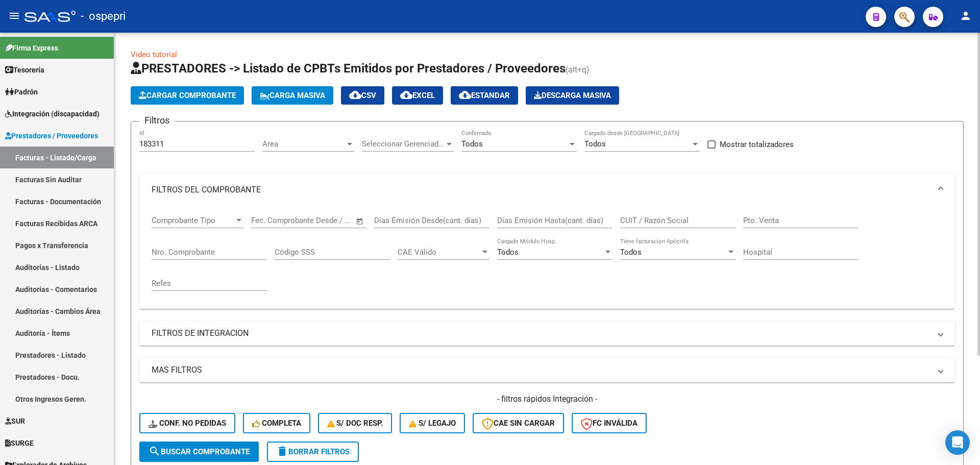 Image resolution: width=980 pixels, height=465 pixels. I want to click on mat-panel-title: FILTROS DEL COMPROBANTE, so click(541, 190).